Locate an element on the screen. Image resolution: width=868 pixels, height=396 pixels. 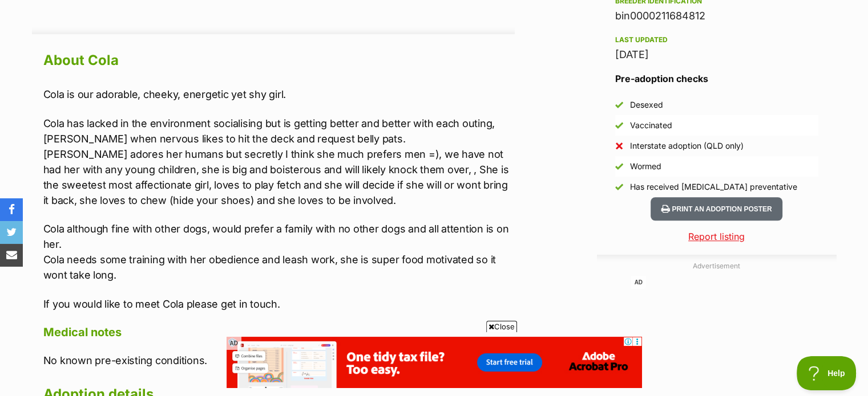
p: If you would like to meet Cola please get in touch. is located at coordinates (279, 304).